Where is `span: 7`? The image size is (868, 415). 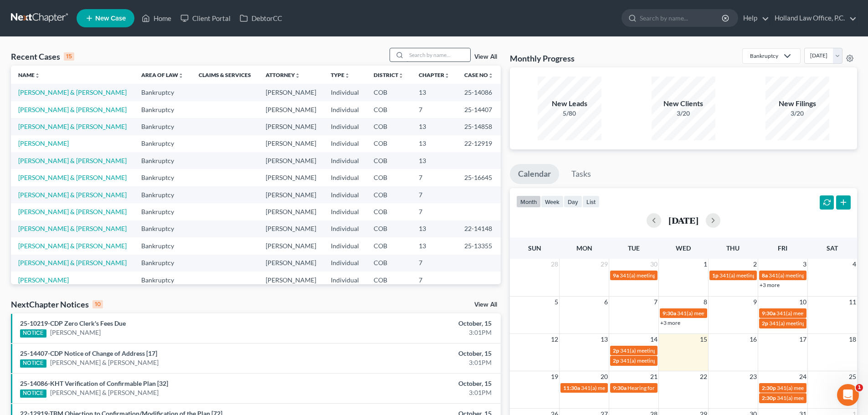
span: 7 is located at coordinates (656, 302).